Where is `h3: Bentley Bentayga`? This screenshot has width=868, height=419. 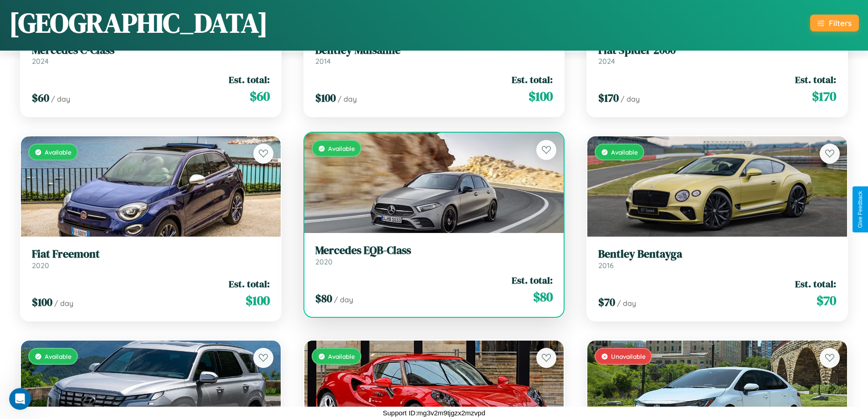 h3: Bentley Bentayga is located at coordinates (717, 254).